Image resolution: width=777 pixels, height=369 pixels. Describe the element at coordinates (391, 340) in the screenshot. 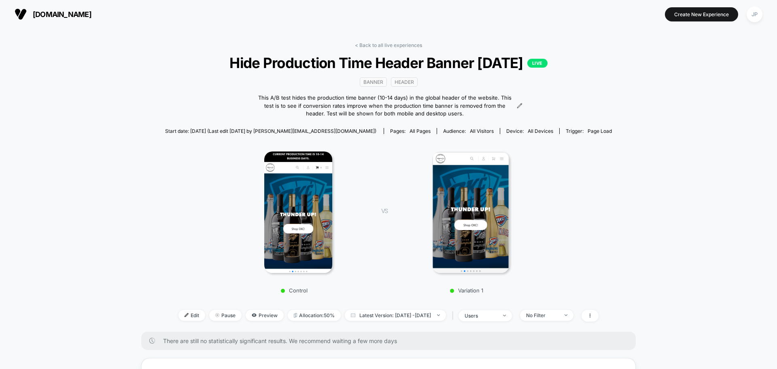

I see `span: There are still no statistically significant results. We recommend waiting a few more days` at that location.